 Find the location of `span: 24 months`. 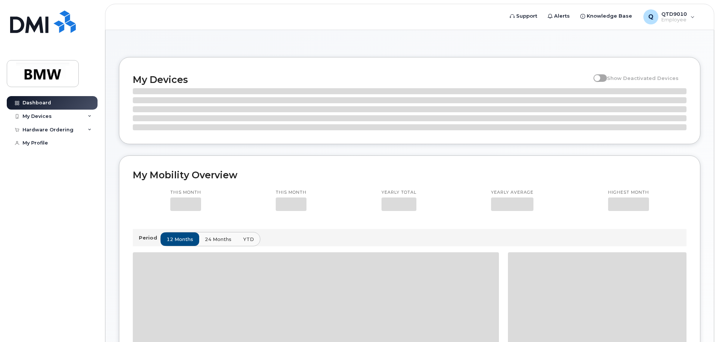

span: 24 months is located at coordinates (218, 239).